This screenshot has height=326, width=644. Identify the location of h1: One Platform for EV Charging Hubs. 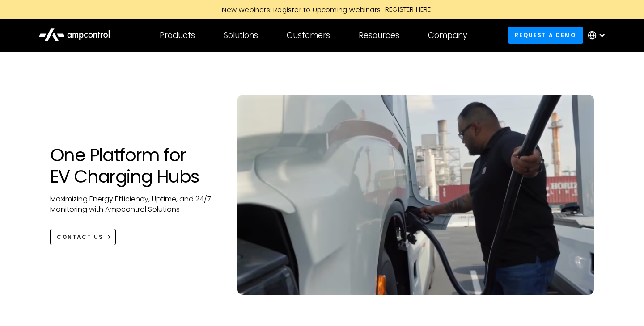
(135, 166).